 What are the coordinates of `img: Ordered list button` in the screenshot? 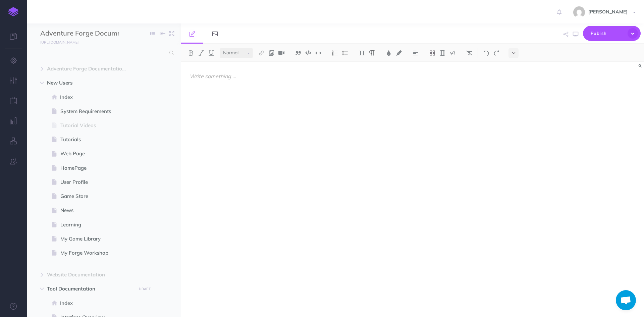 It's located at (335, 53).